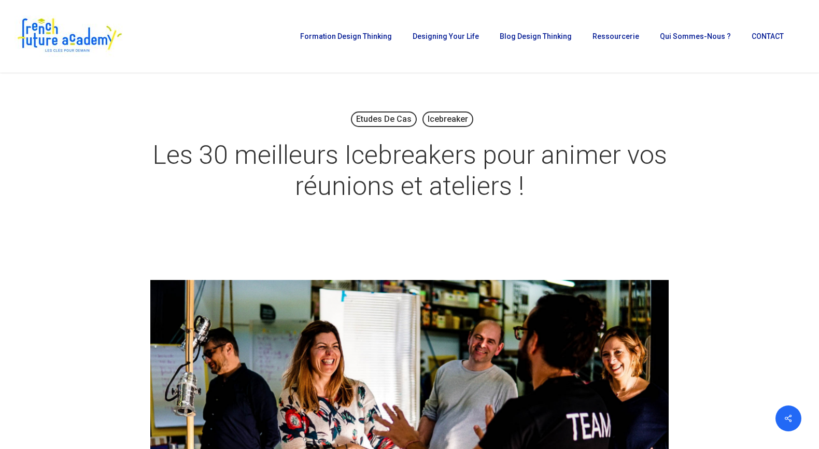 The image size is (819, 449). Describe the element at coordinates (695, 36) in the screenshot. I see `a: Qui sommes-nous ?` at that location.